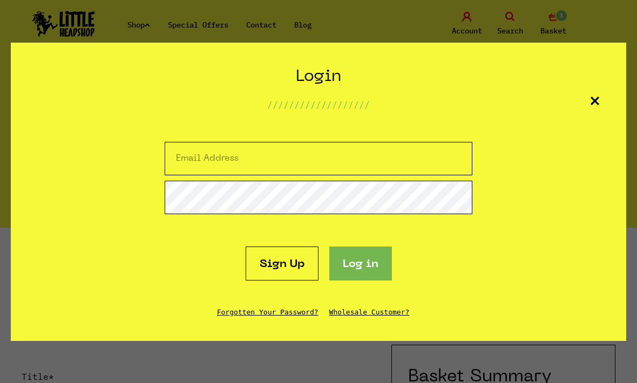 The image size is (637, 383). I want to click on input: Email Address, so click(318, 159).